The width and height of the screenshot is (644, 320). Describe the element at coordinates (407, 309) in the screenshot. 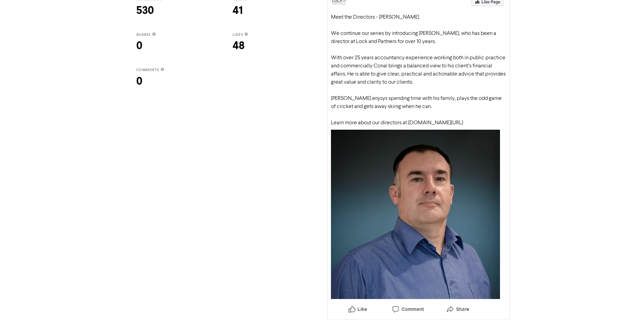

I see `img: Like, Comment, Share` at that location.